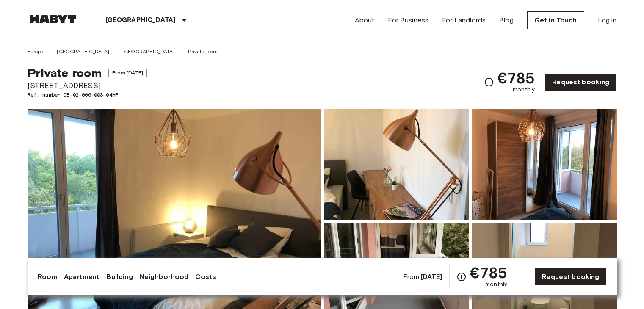 The width and height of the screenshot is (644, 309). What do you see at coordinates (607, 20) in the screenshot?
I see `a: Log in` at bounding box center [607, 20].